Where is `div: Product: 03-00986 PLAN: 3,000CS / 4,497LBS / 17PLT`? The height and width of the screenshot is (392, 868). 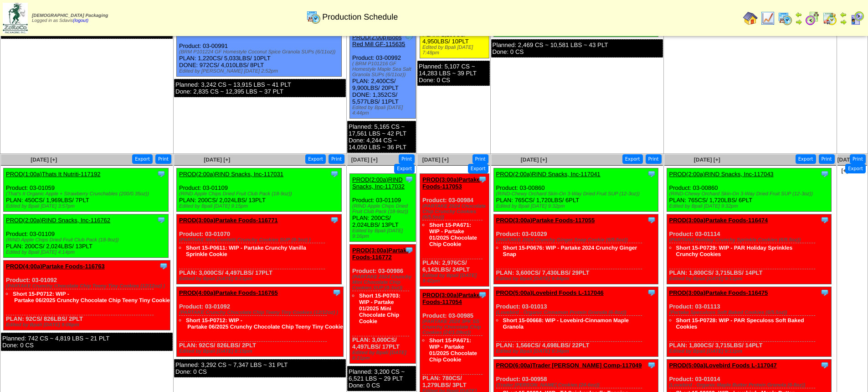 div: Product: 03-00986 PLAN: 3,000CS / 4,497LBS / 17PLT is located at coordinates (383, 304).